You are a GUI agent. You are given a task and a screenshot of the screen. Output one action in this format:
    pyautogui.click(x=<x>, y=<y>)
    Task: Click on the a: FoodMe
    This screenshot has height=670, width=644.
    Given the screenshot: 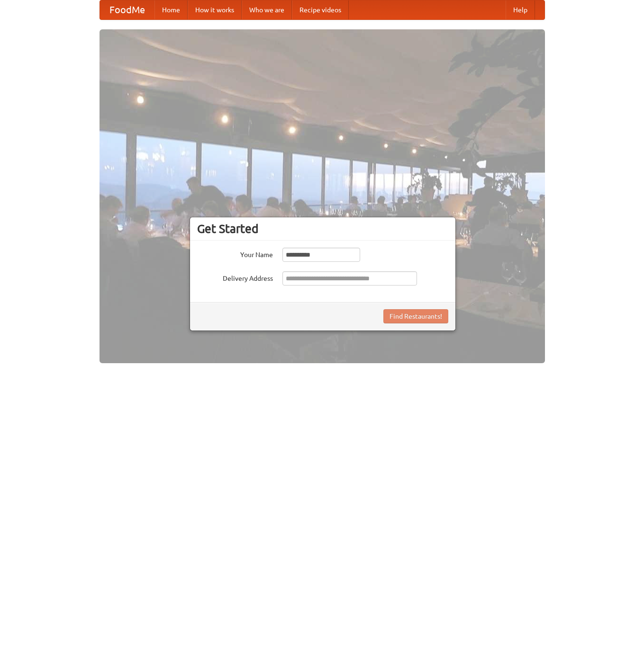 What is the action you would take?
    pyautogui.click(x=127, y=10)
    